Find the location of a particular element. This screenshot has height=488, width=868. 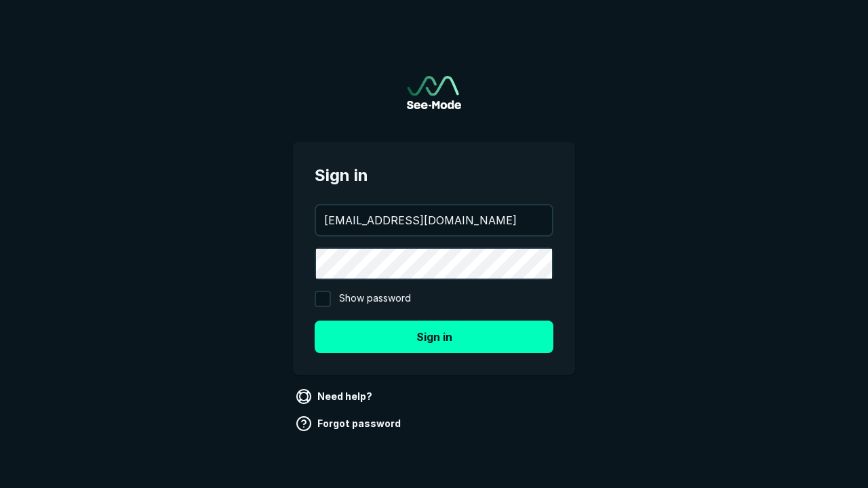

span: Sign in is located at coordinates (434, 176).